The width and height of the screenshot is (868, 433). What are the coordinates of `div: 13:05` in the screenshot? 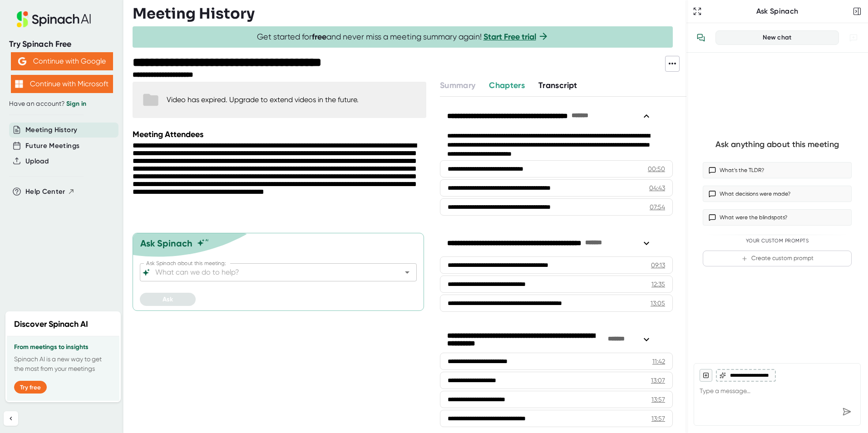 It's located at (657, 304).